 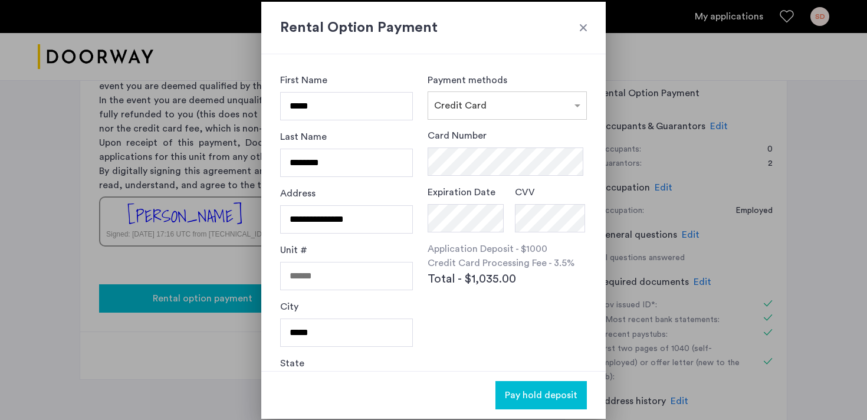 I want to click on label: City, so click(x=289, y=307).